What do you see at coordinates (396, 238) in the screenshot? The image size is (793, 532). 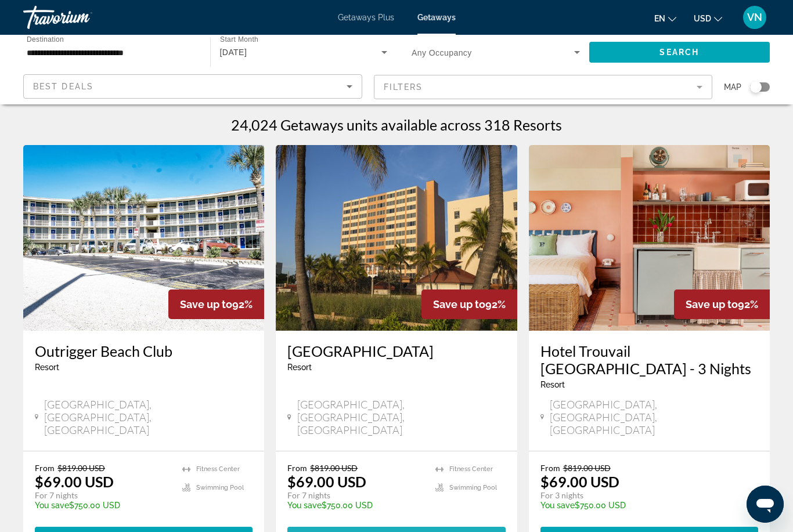 I see `img: 1938E01L.jpg` at bounding box center [396, 238].